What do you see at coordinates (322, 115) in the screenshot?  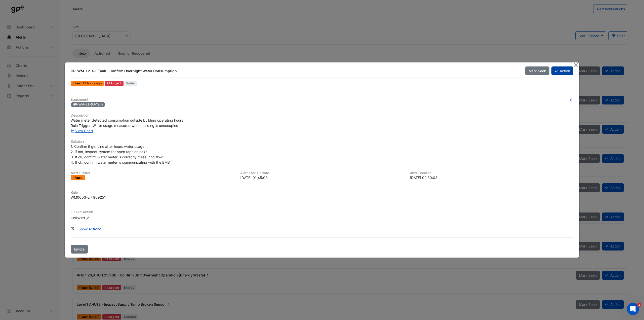 I see `h6: Description` at bounding box center [322, 115].